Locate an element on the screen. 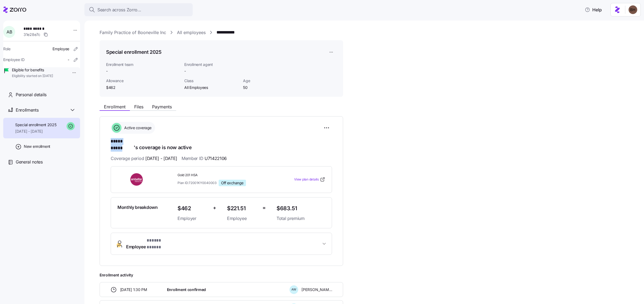  span: Plan ID: 72001KY0040003 is located at coordinates (197, 182).